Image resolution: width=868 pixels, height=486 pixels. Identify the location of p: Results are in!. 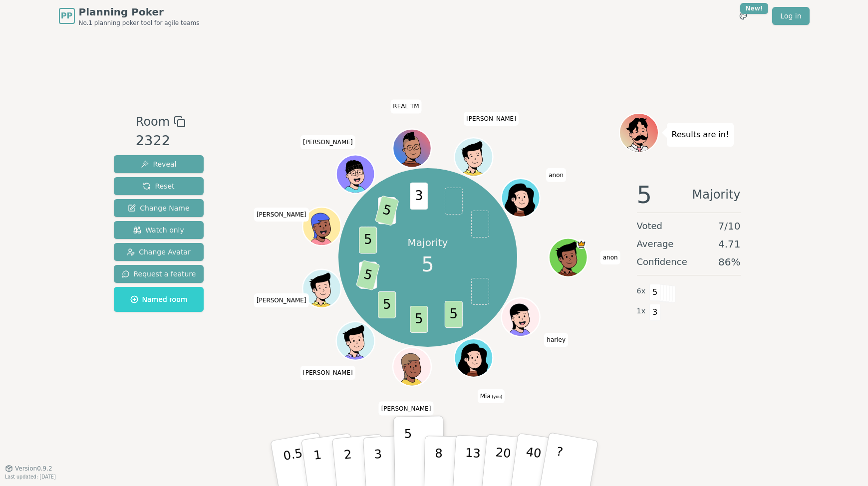
(700, 135).